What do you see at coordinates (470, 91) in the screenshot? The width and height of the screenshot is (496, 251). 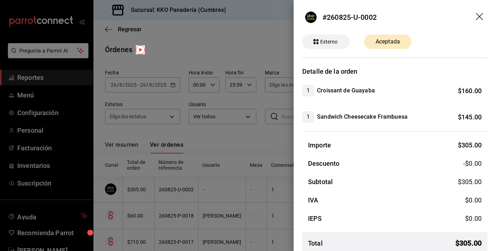 I see `span: $ 160.00` at bounding box center [470, 91].